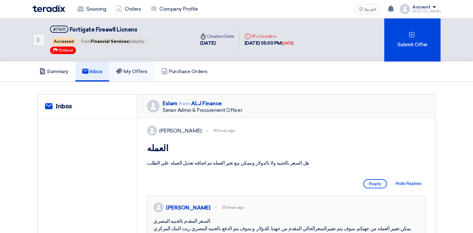 This screenshot has width=473, height=233. What do you see at coordinates (185, 72) in the screenshot?
I see `h5: Purchase Orders` at bounding box center [185, 72].